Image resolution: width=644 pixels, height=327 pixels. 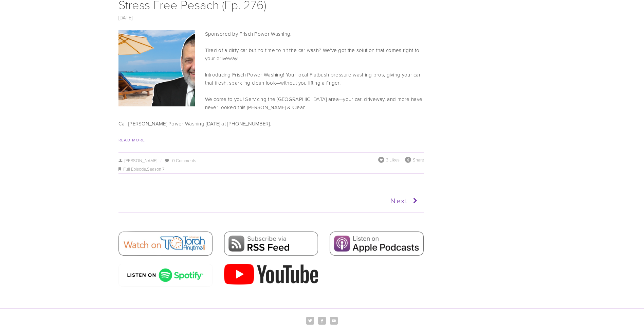 I want to click on img: spotify-podcast-badge-wht-grn-660x160.png, so click(x=165, y=275).